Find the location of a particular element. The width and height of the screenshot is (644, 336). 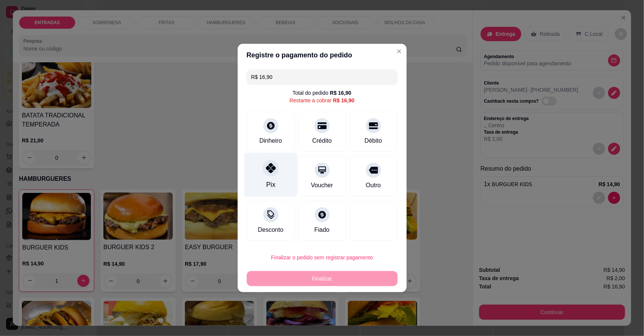

div: Restante a cobrar is located at coordinates (322, 101).